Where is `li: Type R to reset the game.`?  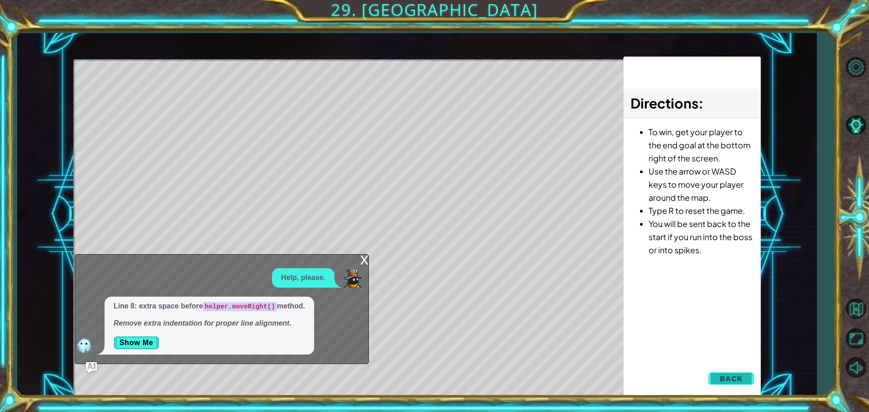 li: Type R to reset the game. is located at coordinates (701, 210).